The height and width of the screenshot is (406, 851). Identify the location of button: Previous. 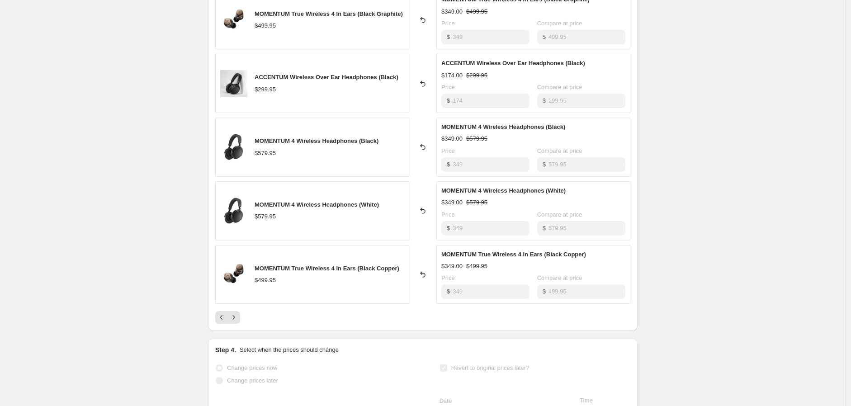
(221, 317).